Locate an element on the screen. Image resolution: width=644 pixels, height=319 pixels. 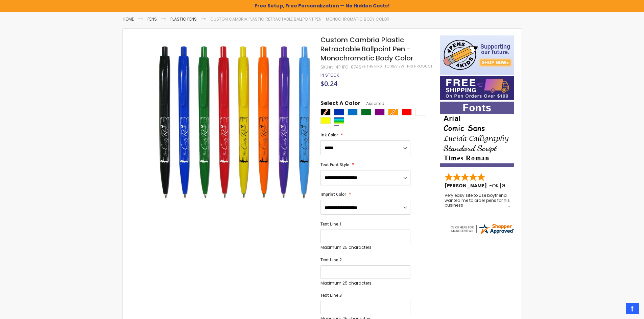
span: Text Line 1 is located at coordinates (331, 224).